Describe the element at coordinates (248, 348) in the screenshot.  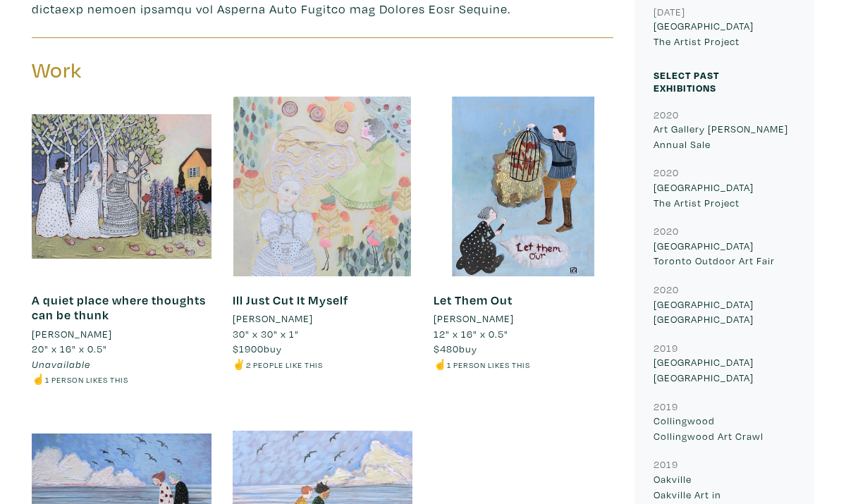
I see `span: $1900` at that location.